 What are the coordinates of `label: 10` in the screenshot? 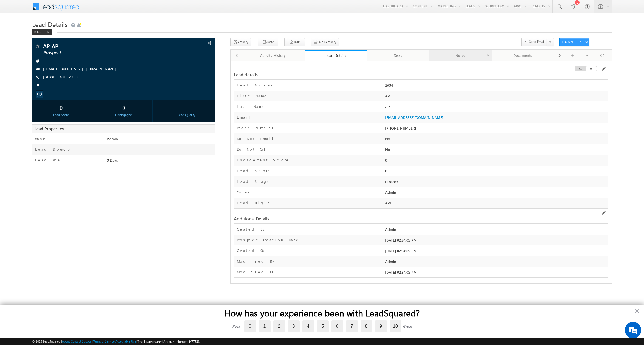 It's located at (395, 326).